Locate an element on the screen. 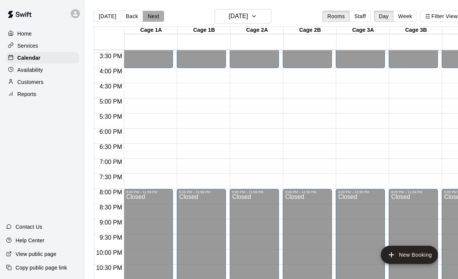  span: 3:30 PM is located at coordinates (111, 56).